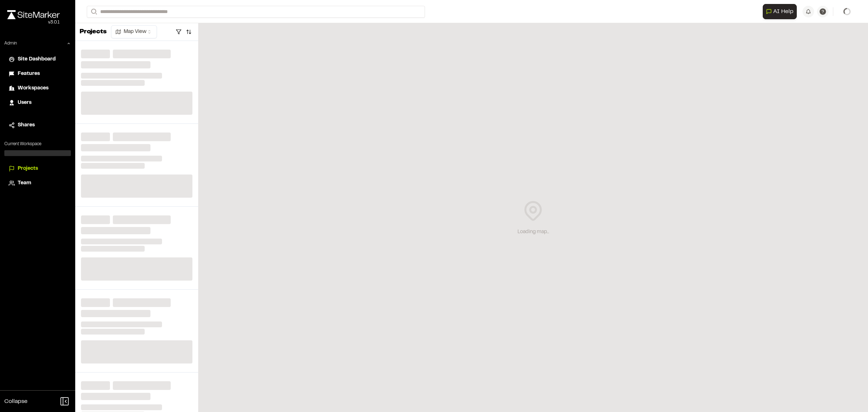 This screenshot has width=868, height=412. Describe the element at coordinates (38, 168) in the screenshot. I see `a: Projects` at that location.